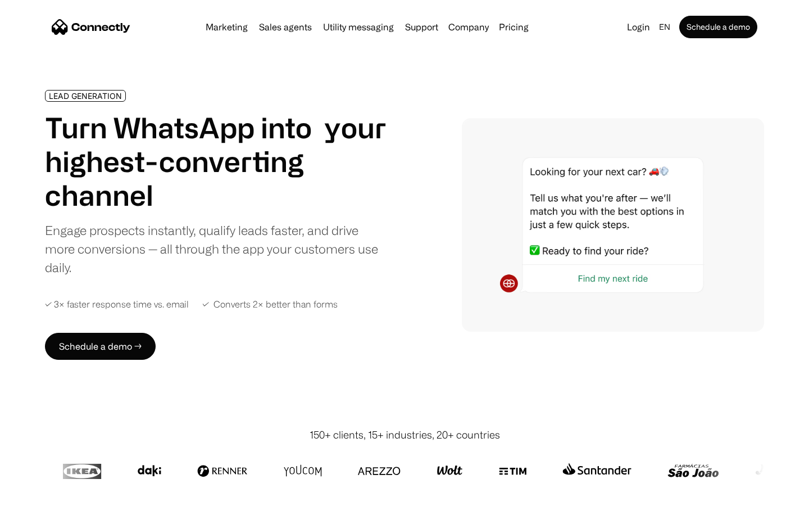 The width and height of the screenshot is (809, 506). What do you see at coordinates (665, 27) in the screenshot?
I see `div: en` at bounding box center [665, 27].